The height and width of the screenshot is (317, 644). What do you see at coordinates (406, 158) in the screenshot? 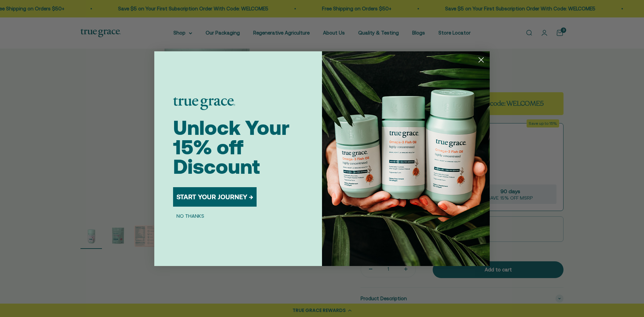
I see `img: 098727d5-50f8-4f9b-9554-844bb8da1403.jpeg` at bounding box center [406, 158].